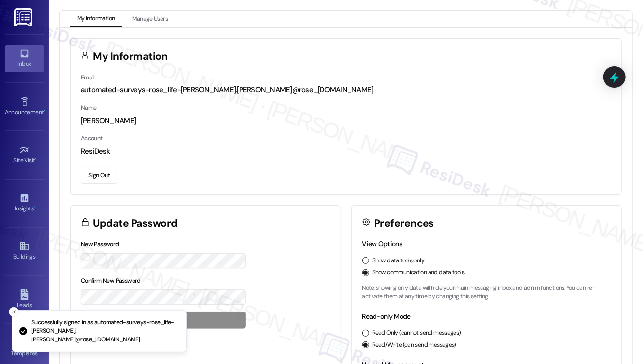 The image size is (643, 364). Describe the element at coordinates (150, 19) in the screenshot. I see `button: Manage Users` at that location.